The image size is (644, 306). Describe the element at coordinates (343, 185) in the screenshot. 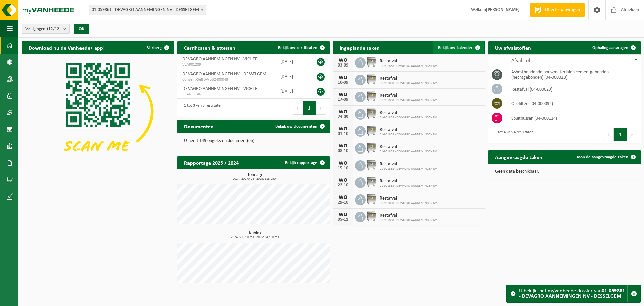

I see `div: 22-10` at that location.